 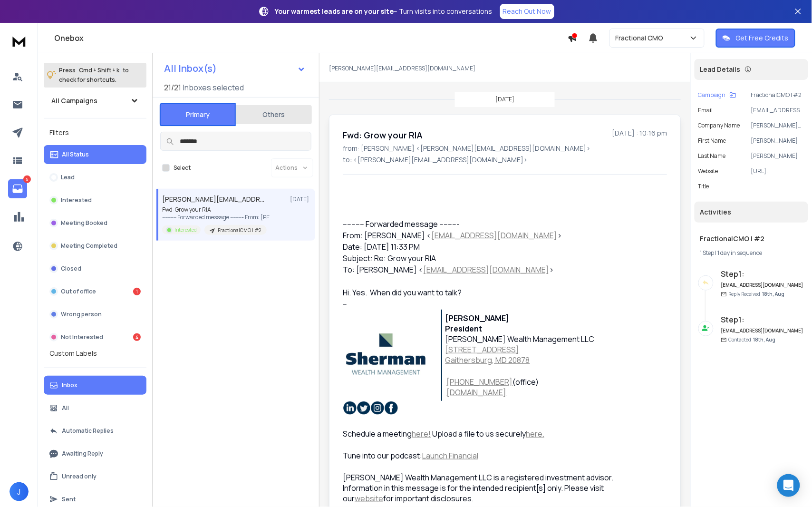 What do you see at coordinates (751, 212) in the screenshot?
I see `div: Activities` at bounding box center [751, 212].